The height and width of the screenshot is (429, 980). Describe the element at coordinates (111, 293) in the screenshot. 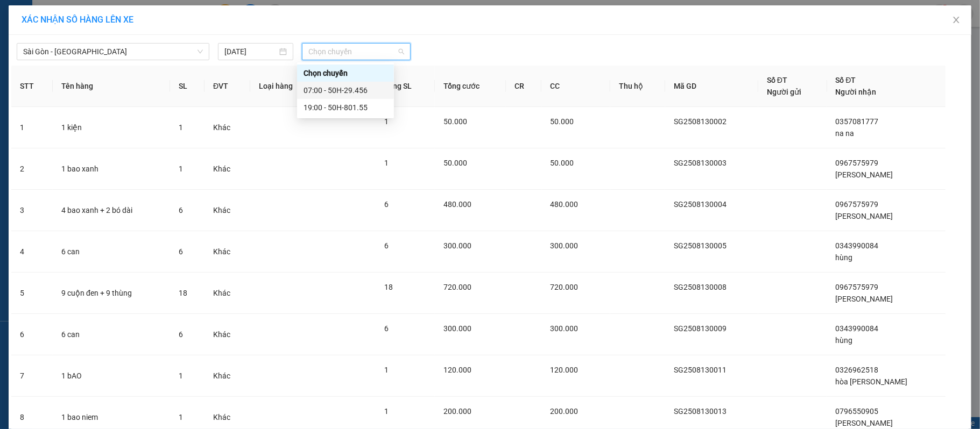

I see `td: 9 cuộn đen + 9 thùng` at that location.